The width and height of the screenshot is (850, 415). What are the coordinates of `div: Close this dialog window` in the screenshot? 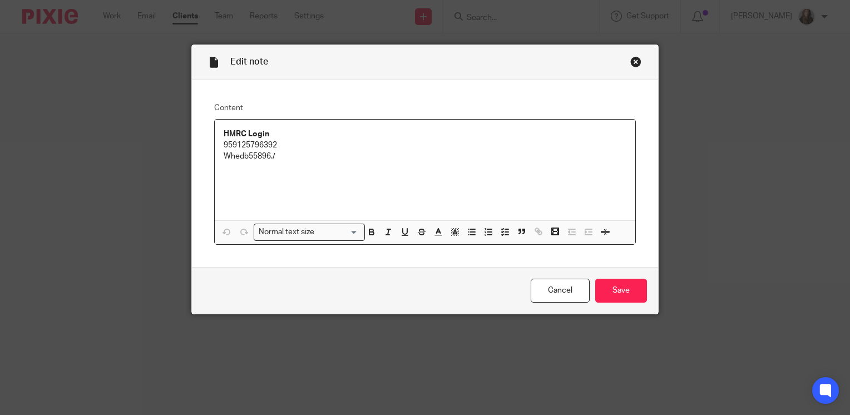 It's located at (636, 62).